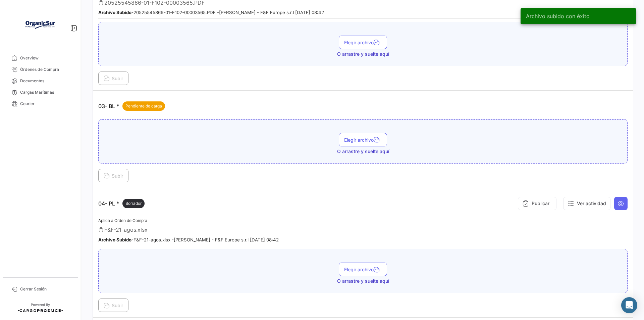  I want to click on span: Overview, so click(46, 58).